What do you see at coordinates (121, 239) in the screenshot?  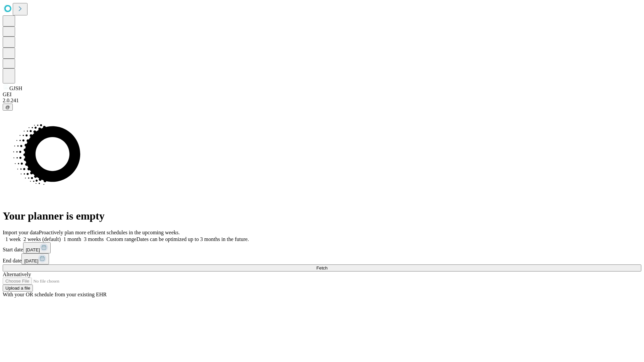 I see `span: Custom range` at bounding box center [121, 239].